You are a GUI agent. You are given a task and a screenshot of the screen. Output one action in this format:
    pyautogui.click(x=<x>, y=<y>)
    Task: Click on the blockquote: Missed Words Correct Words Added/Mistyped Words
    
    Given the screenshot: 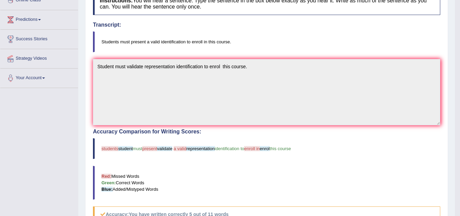 What is the action you would take?
    pyautogui.click(x=267, y=182)
    